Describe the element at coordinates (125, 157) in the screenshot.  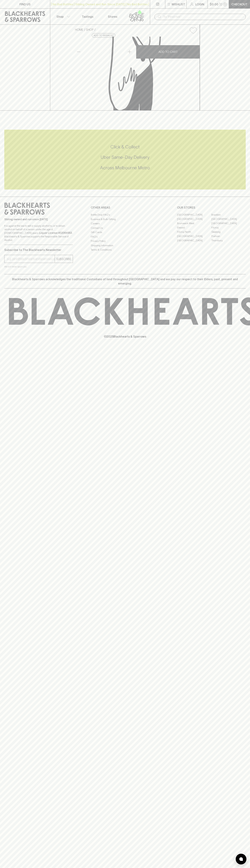
I see `h5: Uber Same-Day Delivery` at that location.